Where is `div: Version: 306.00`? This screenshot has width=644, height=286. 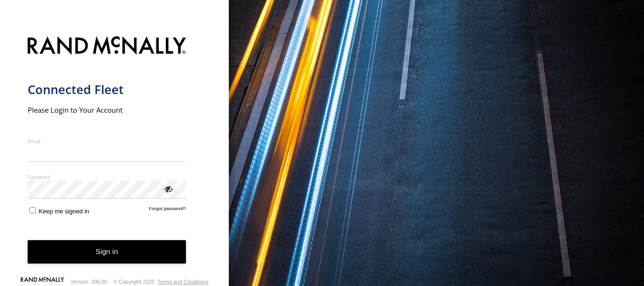 div: Version: 306.00 is located at coordinates (89, 282).